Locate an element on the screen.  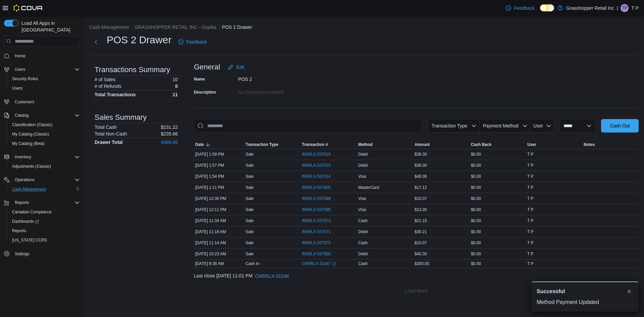
button: Transaction # is located at coordinates (329, 145).